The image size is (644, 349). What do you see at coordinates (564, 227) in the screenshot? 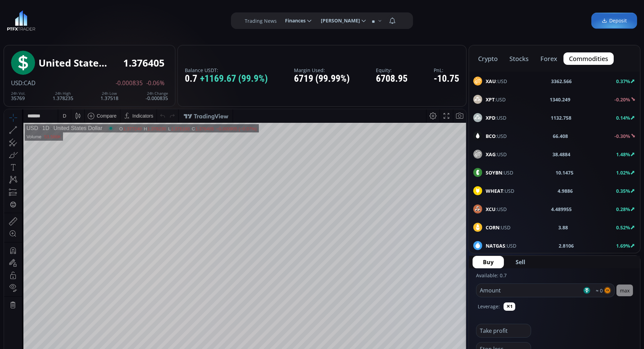
I see `b: 3.88` at bounding box center [564, 227].